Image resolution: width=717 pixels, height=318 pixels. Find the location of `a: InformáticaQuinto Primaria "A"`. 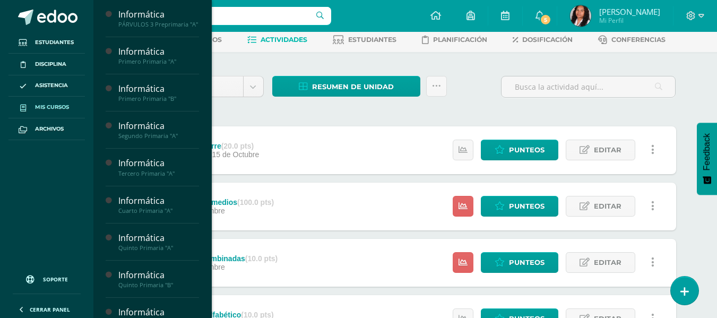

a: InformáticaQuinto Primaria "A" is located at coordinates (159, 242).